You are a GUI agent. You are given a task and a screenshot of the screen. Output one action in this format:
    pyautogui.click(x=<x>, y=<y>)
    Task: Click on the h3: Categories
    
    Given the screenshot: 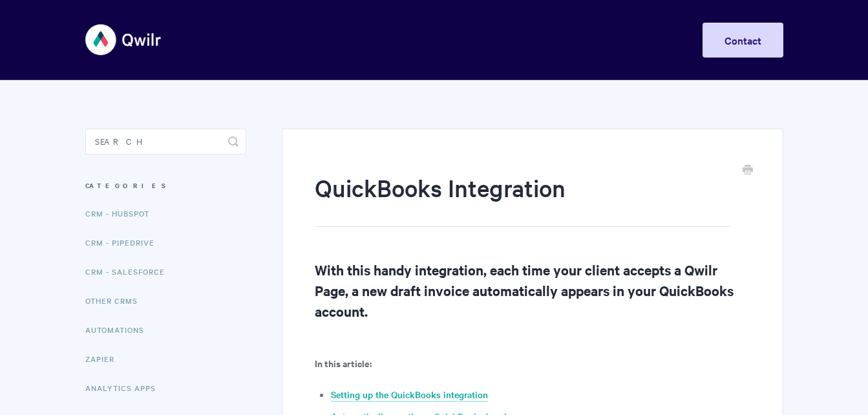 What is the action you would take?
    pyautogui.click(x=165, y=186)
    